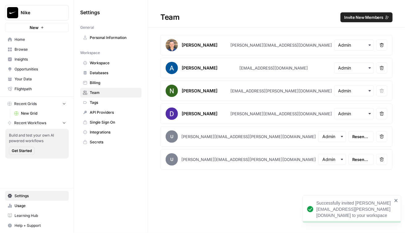 Image resolution: width=405 pixels, height=233 pixels. I want to click on span: Integrations, so click(114, 132).